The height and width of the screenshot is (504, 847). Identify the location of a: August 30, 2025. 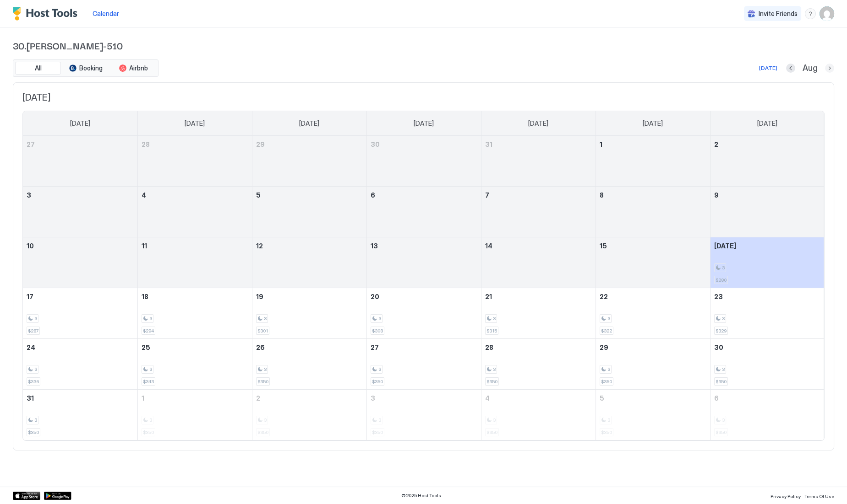
(768, 347).